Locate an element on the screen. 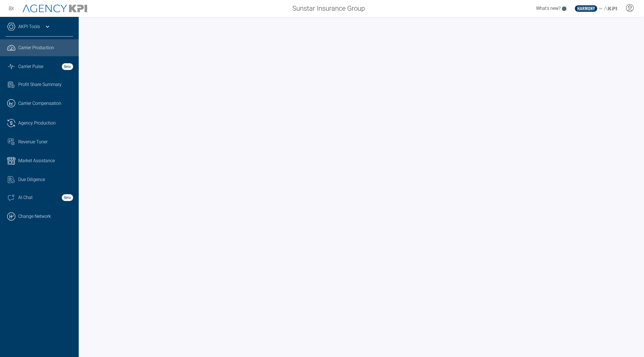 The height and width of the screenshot is (357, 644). span: Carrier Production is located at coordinates (36, 48).